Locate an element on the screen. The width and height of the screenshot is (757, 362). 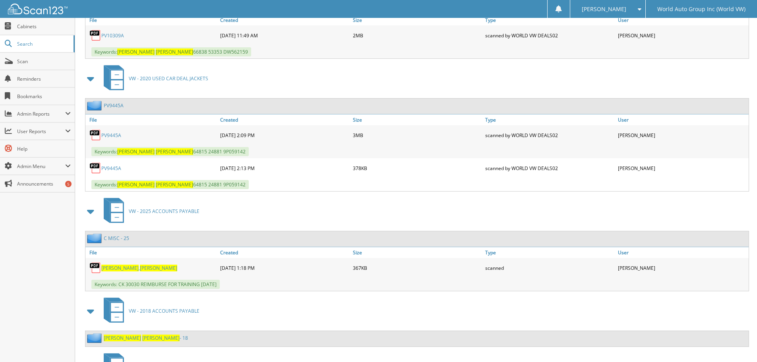
div: 367KB is located at coordinates (417, 268).